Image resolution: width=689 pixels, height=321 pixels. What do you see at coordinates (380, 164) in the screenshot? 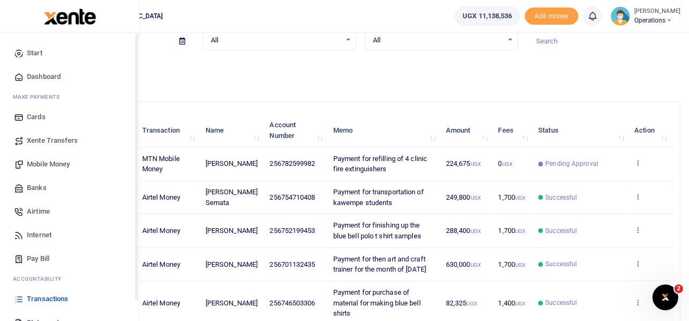
I see `span: Payment for refilling of 4 clinic fire extinguishers` at bounding box center [380, 164].